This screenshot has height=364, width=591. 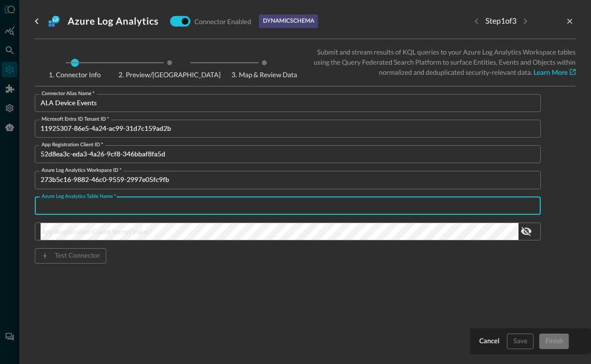 I want to click on label: App Registration Client ID, so click(x=72, y=145).